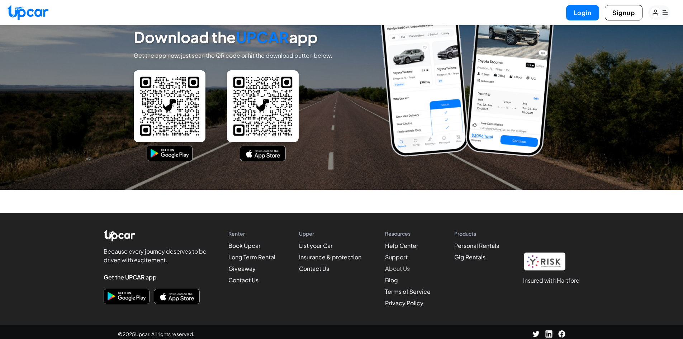  What do you see at coordinates (470, 257) in the screenshot?
I see `a: Gig Rentals` at bounding box center [470, 257].